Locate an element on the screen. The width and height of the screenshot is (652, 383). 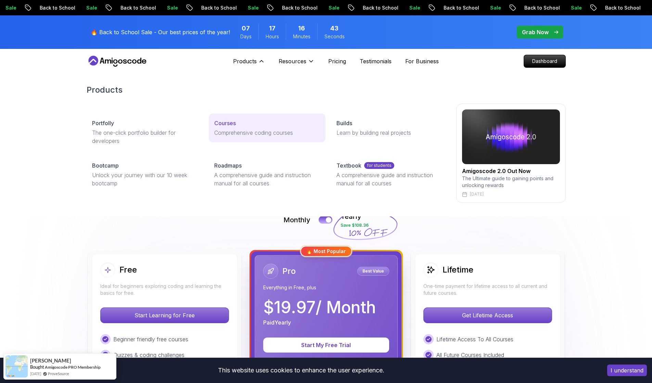
p: Bootcamp is located at coordinates (105, 166).